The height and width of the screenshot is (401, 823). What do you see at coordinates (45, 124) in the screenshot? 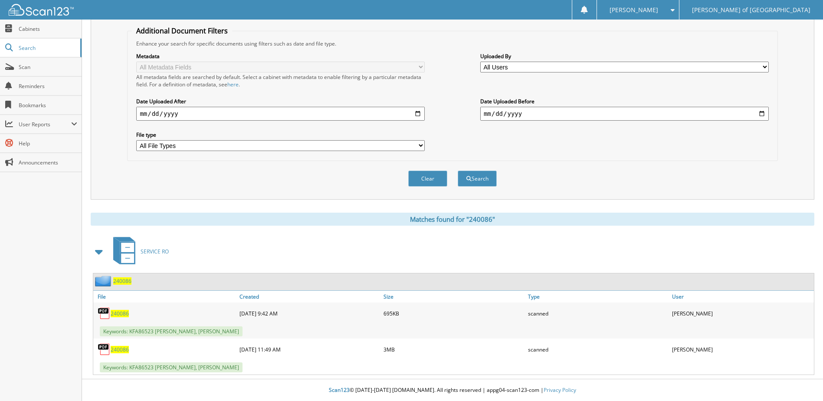
I see `span: User Reports` at bounding box center [45, 124].